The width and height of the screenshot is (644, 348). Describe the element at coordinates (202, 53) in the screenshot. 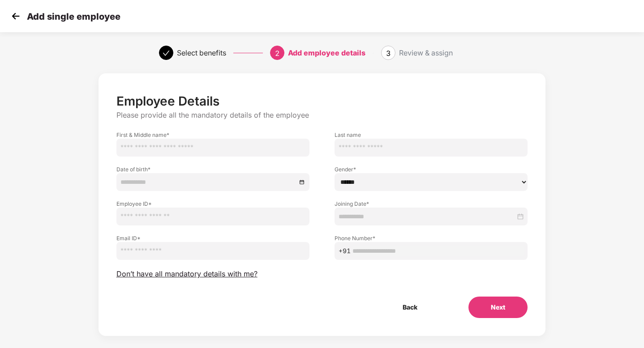

I see `div: Select benefits` at that location.